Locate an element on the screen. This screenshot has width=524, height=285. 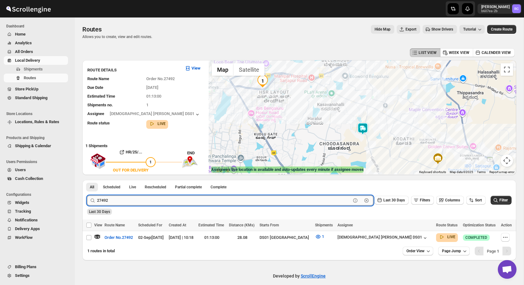
div: OUT FOR DELIVERY is located at coordinates (131, 170).